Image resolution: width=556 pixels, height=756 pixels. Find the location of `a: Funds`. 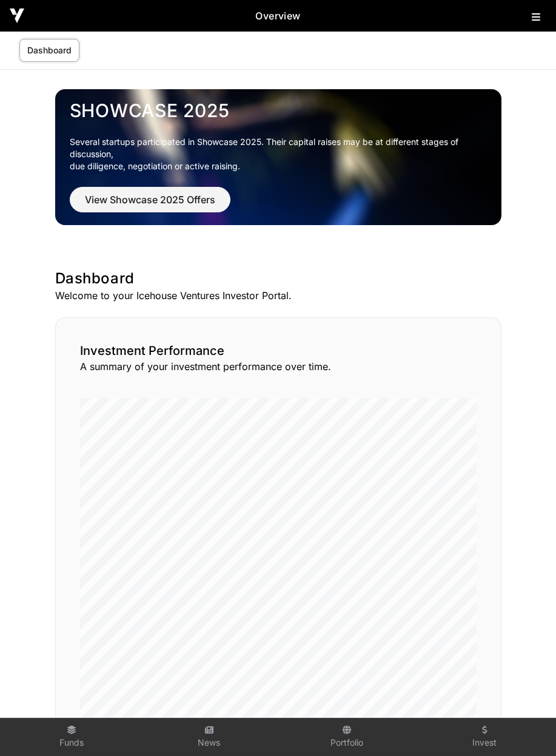

a: Funds is located at coordinates (71, 738).